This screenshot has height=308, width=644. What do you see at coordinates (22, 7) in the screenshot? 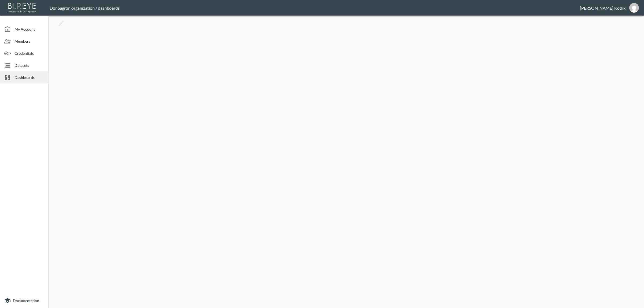
I see `img: bipeye-logo` at bounding box center [22, 7].